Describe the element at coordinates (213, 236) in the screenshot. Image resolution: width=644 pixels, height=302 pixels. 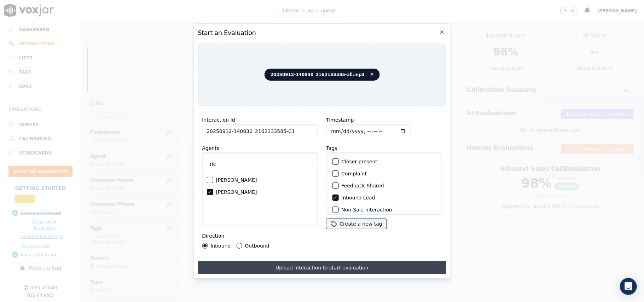
I see `label: Direction` at that location.